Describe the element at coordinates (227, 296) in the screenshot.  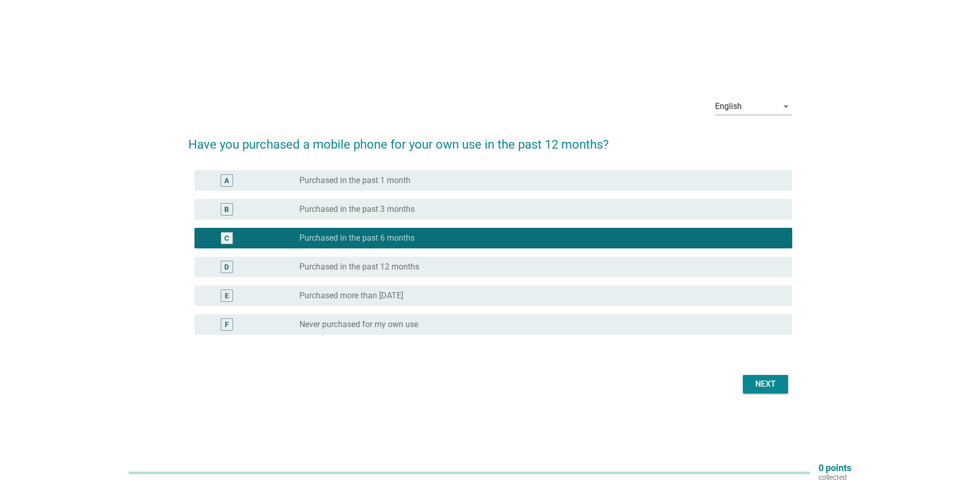
I see `div: E` at that location.